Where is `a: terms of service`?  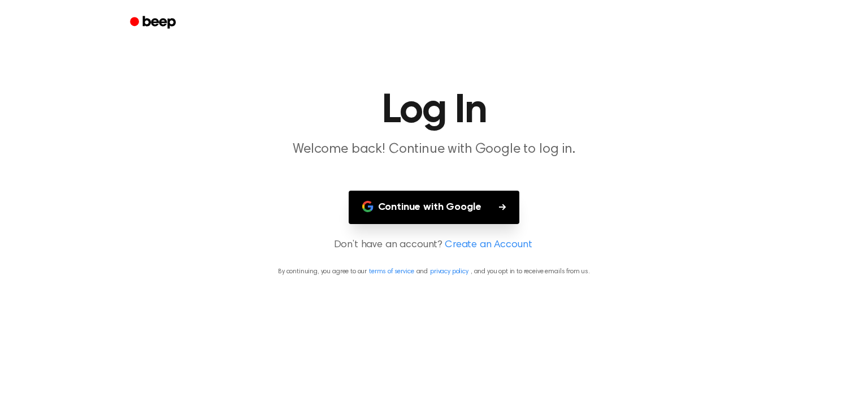 a: terms of service is located at coordinates (391, 271).